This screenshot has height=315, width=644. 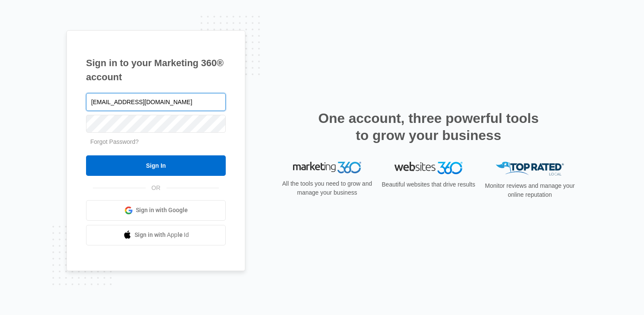 What do you see at coordinates (156, 165) in the screenshot?
I see `input: Sign In` at bounding box center [156, 165].